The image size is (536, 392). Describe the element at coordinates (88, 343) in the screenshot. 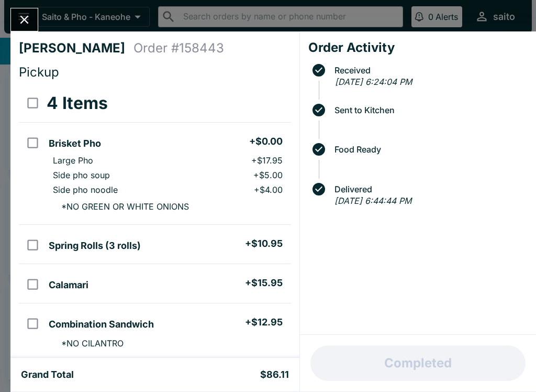

I see `p: * NO CILANTRO` at that location.